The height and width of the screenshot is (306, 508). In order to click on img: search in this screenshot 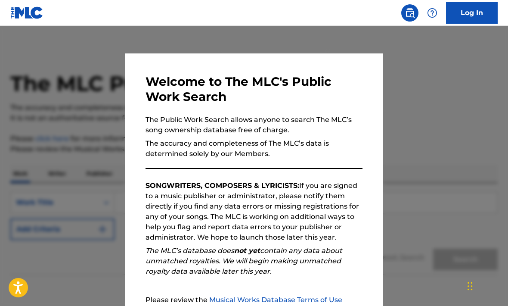, I will do `click(410, 13)`.